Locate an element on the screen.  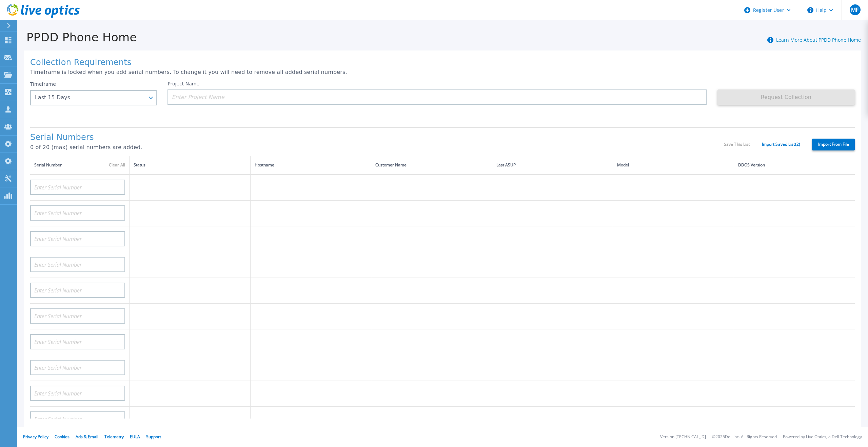
div: Serial Number is located at coordinates (80, 165).